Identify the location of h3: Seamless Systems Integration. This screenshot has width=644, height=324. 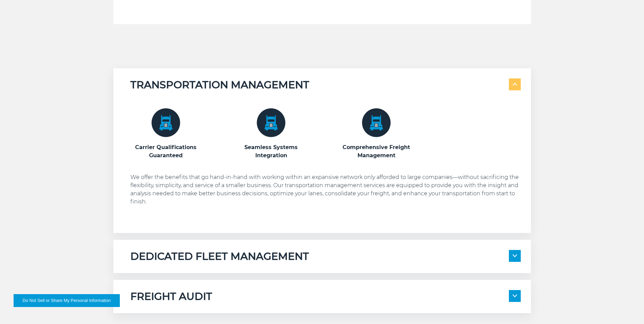
(271, 152).